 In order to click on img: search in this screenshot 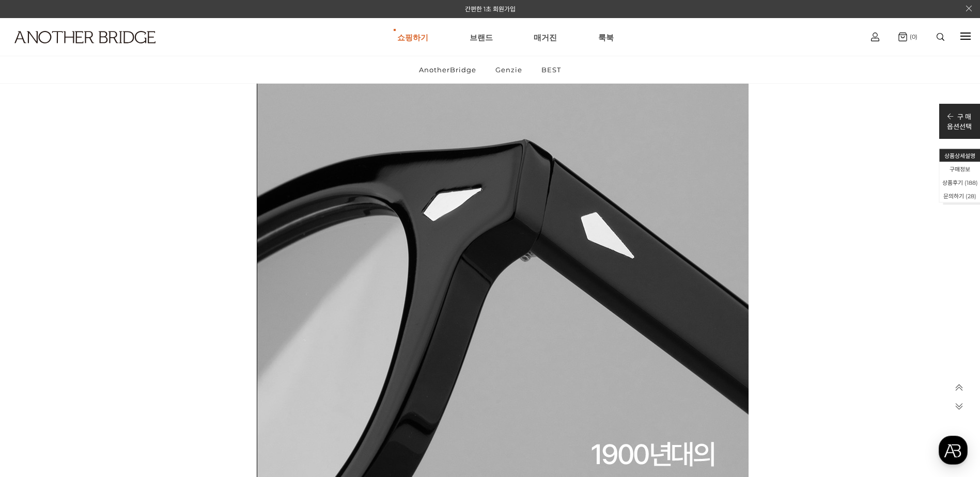, I will do `click(940, 36)`.